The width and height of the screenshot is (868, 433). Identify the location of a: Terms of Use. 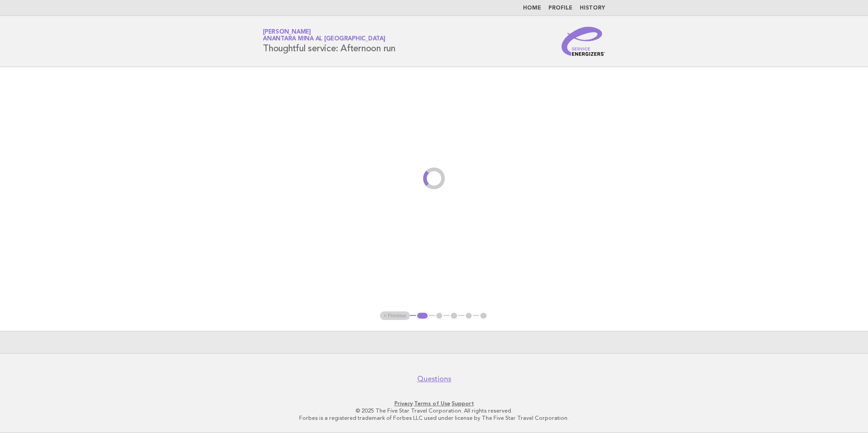
(432, 404).